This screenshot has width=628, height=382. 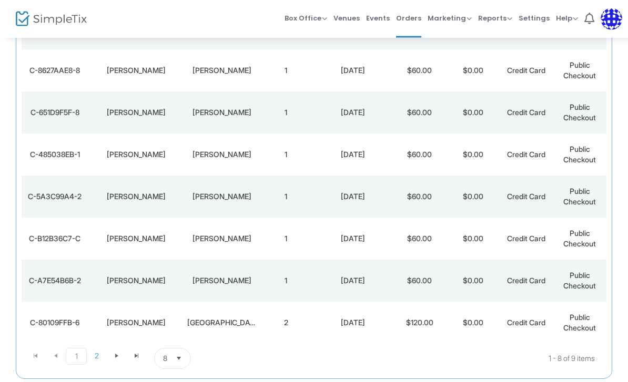 What do you see at coordinates (136, 239) in the screenshot?
I see `div: Margaret` at bounding box center [136, 239].